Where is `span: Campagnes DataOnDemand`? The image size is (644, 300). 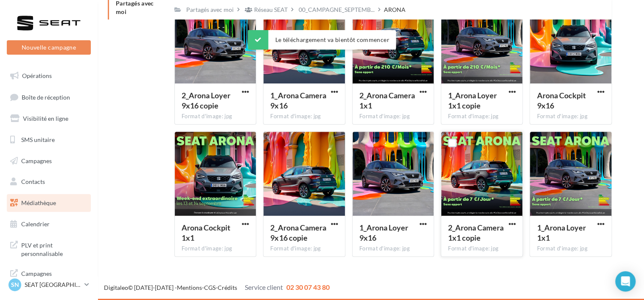 span: Campagnes DataOnDemand is located at coordinates (55, 277).